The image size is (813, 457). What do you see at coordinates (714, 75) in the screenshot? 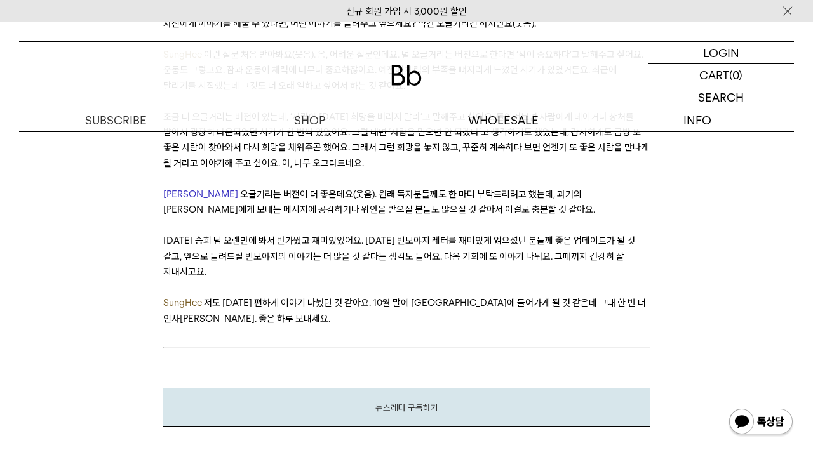
I see `p: CART` at bounding box center [714, 75].